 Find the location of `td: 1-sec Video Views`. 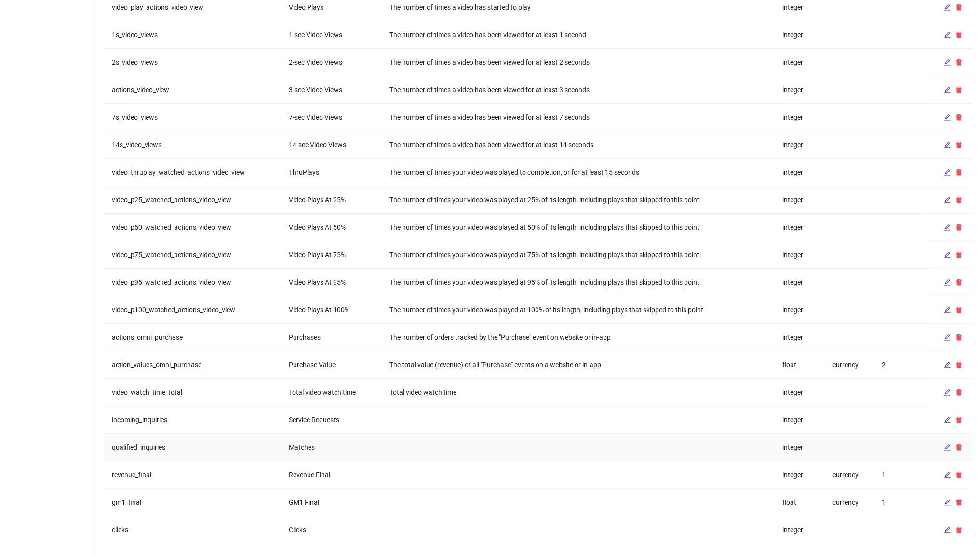

td: 1-sec Video Views is located at coordinates (331, 35).